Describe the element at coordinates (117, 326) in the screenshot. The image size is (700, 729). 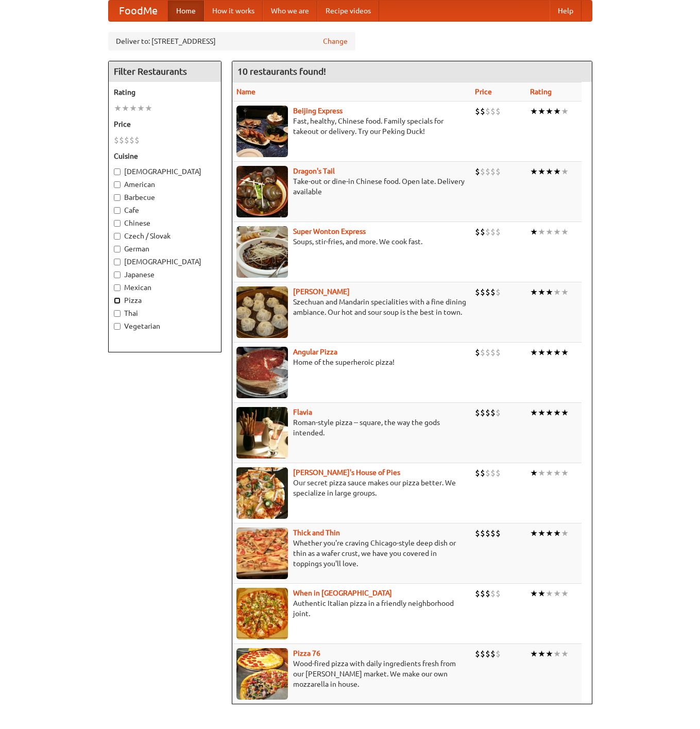
I see `input: Vegetarian` at that location.